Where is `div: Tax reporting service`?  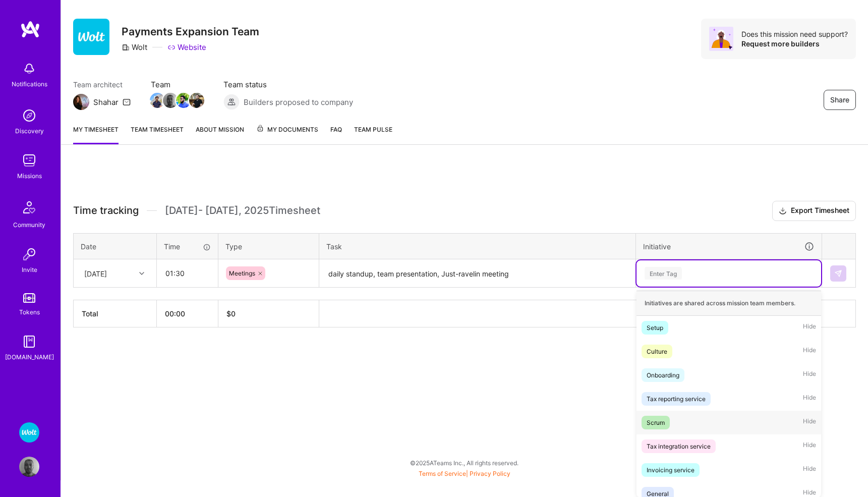
div: Tax reporting service is located at coordinates (676, 398).